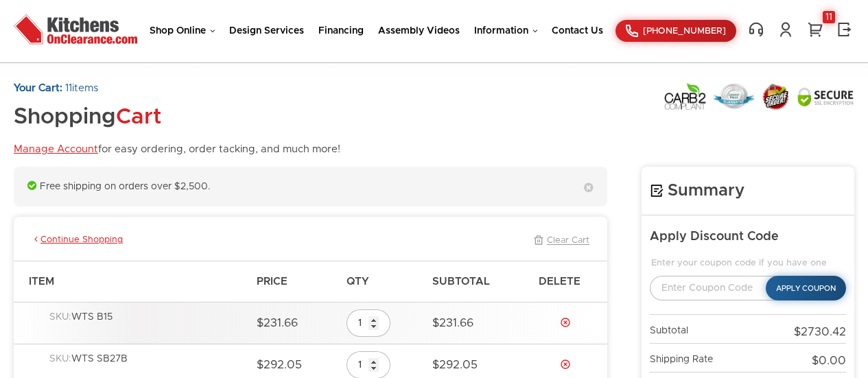  Describe the element at coordinates (559, 241) in the screenshot. I see `a: Clear Cart` at that location.